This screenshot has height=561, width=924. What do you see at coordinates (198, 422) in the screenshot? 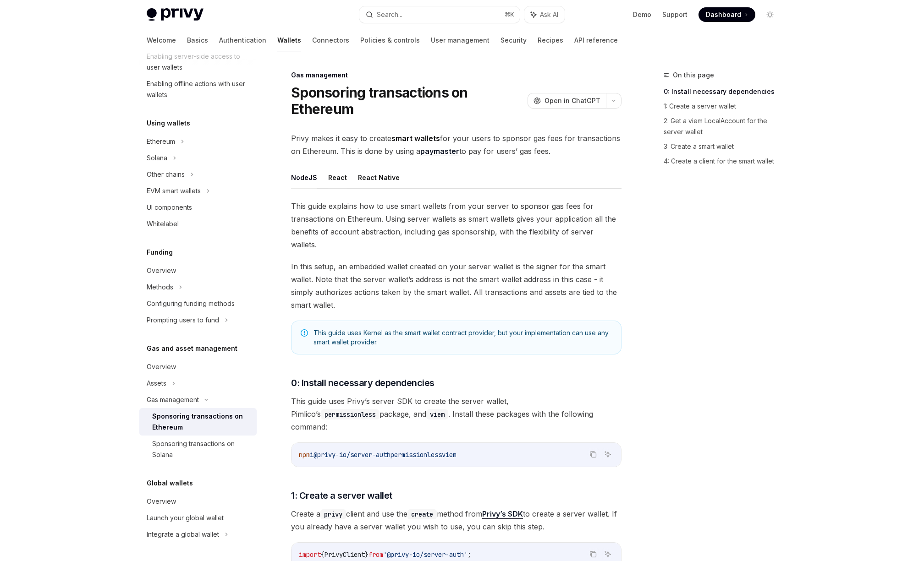
I see `a: Sponsoring transactions on Ethereum` at bounding box center [198, 422].